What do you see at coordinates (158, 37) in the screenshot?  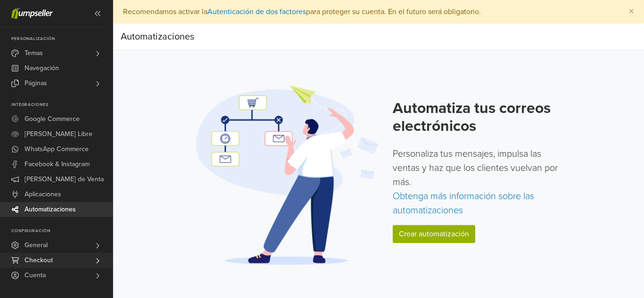 I see `div: Automatizaciones` at bounding box center [158, 37].